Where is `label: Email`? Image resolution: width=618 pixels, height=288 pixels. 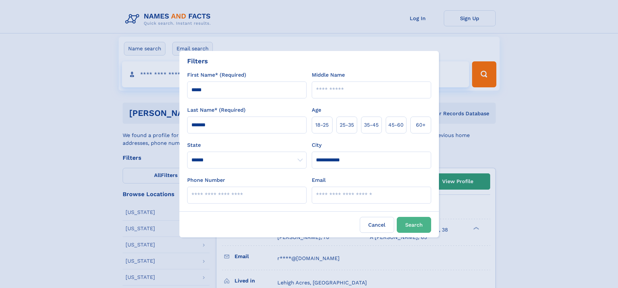
label: Email is located at coordinates (318, 180).